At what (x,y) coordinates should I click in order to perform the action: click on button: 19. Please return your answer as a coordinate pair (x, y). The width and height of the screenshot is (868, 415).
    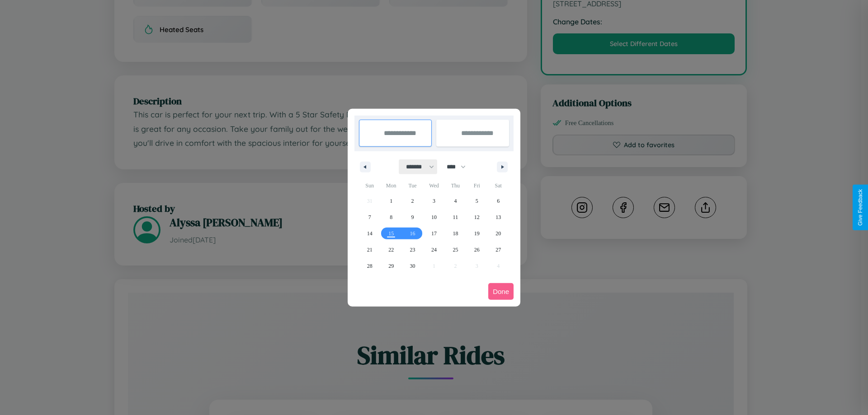
    Looking at the image, I should click on (477, 234).